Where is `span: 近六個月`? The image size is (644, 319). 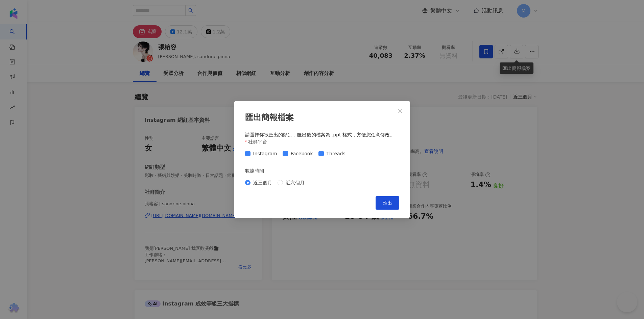
span: 近六個月 is located at coordinates (295, 182).